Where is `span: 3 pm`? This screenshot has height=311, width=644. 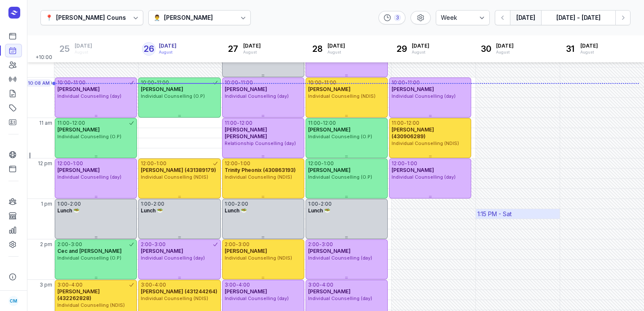
span: 3 pm is located at coordinates (46, 285).